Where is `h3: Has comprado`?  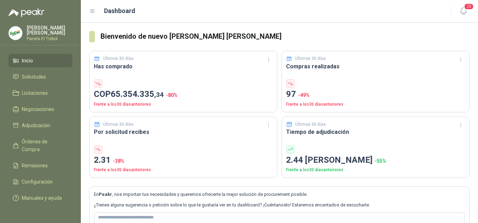 h3: Has comprado is located at coordinates (183, 66).